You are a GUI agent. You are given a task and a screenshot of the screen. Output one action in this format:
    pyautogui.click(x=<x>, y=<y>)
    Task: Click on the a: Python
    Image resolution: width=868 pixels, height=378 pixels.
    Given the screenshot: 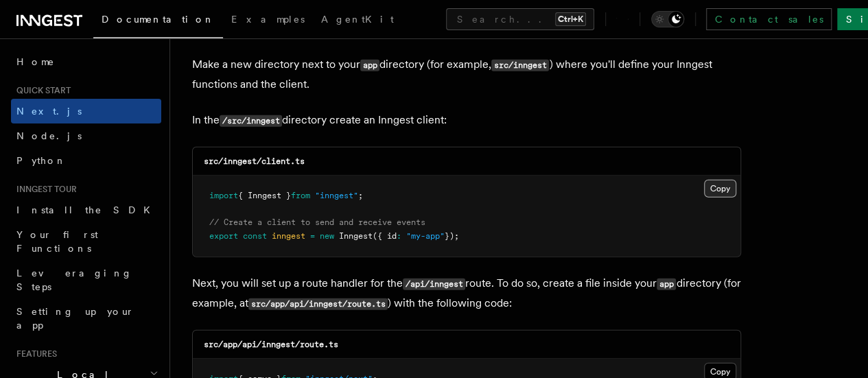 What is the action you would take?
    pyautogui.click(x=86, y=161)
    